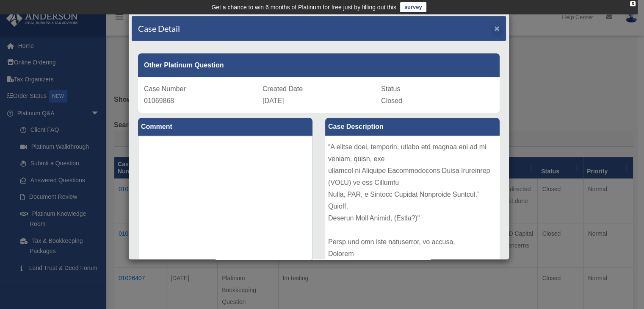 The image size is (644, 309). Describe the element at coordinates (225, 126) in the screenshot. I see `label: Comment` at that location.